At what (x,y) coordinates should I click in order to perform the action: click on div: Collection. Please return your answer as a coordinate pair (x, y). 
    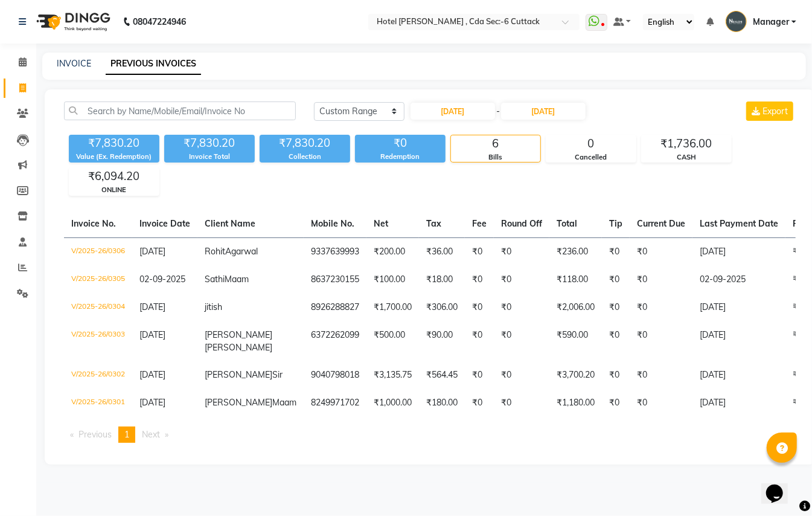
    Looking at the image, I should click on (304, 156).